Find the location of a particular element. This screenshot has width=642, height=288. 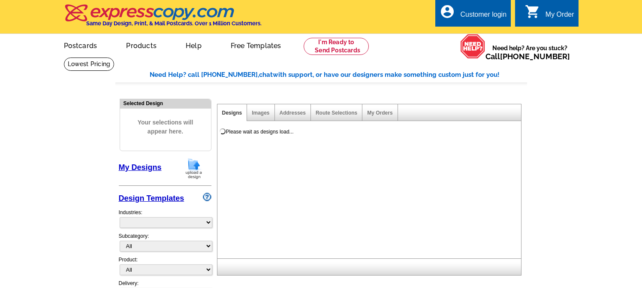

div: Please wait as designs load... is located at coordinates (260, 132).